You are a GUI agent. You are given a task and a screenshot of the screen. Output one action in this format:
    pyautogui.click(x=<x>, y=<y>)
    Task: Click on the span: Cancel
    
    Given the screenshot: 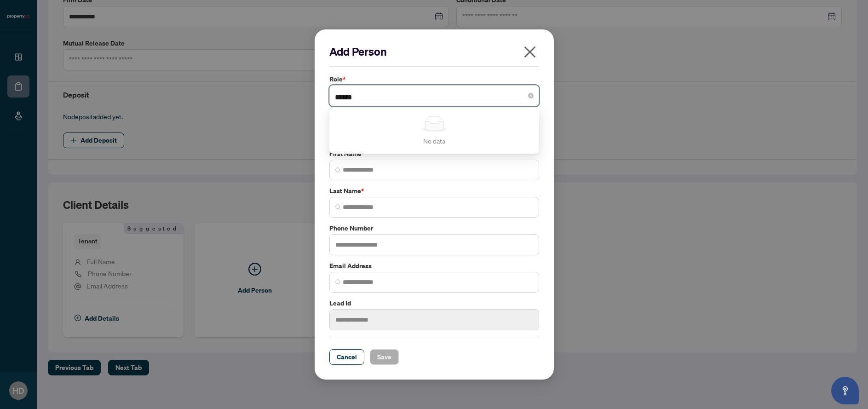 What is the action you would take?
    pyautogui.click(x=347, y=357)
    